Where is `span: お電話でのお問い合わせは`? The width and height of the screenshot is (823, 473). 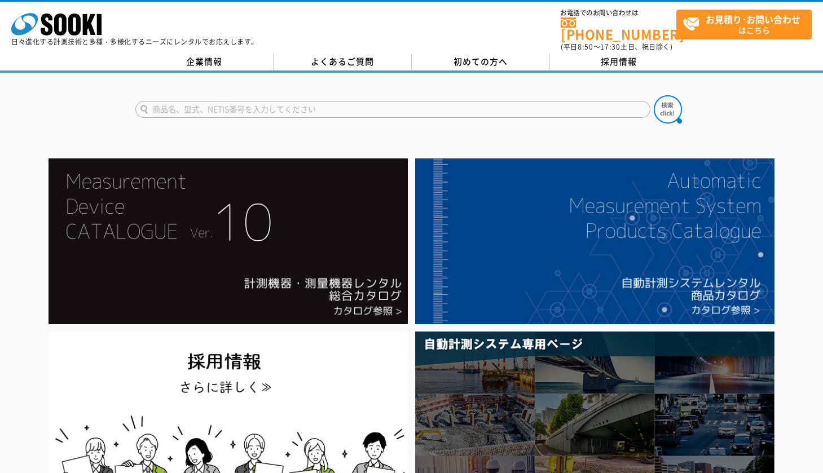
span: お電話でのお問い合わせは is located at coordinates (619, 13).